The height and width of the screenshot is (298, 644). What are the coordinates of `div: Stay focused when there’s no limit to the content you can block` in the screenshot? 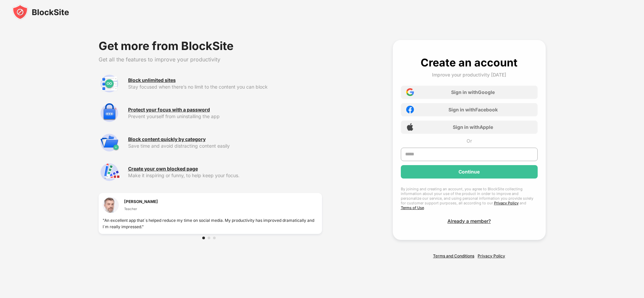 It's located at (225, 87).